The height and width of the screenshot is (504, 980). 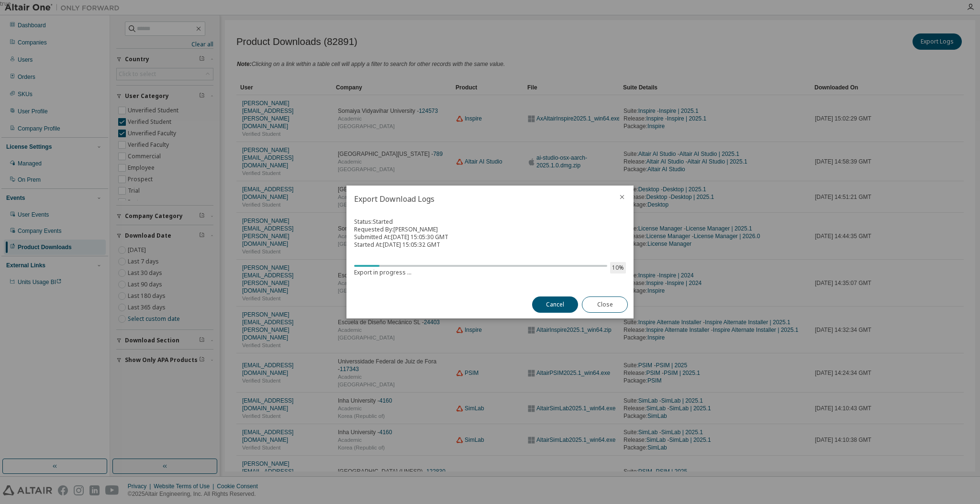 I want to click on h2: Export Download Logs, so click(x=478, y=199).